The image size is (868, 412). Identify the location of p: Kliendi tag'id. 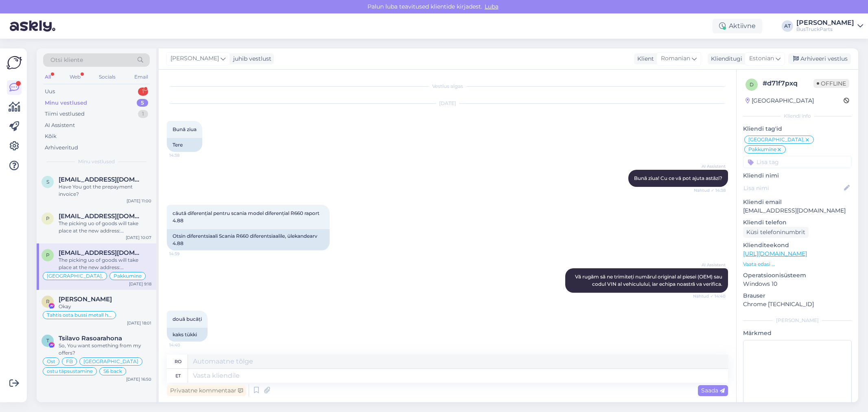
(797, 128).